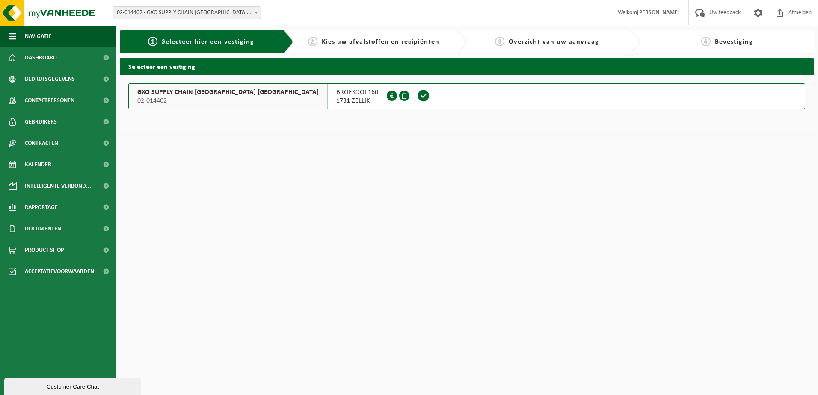 The height and width of the screenshot is (395, 818). Describe the element at coordinates (58, 186) in the screenshot. I see `span: Intelligente verbond...` at that location.